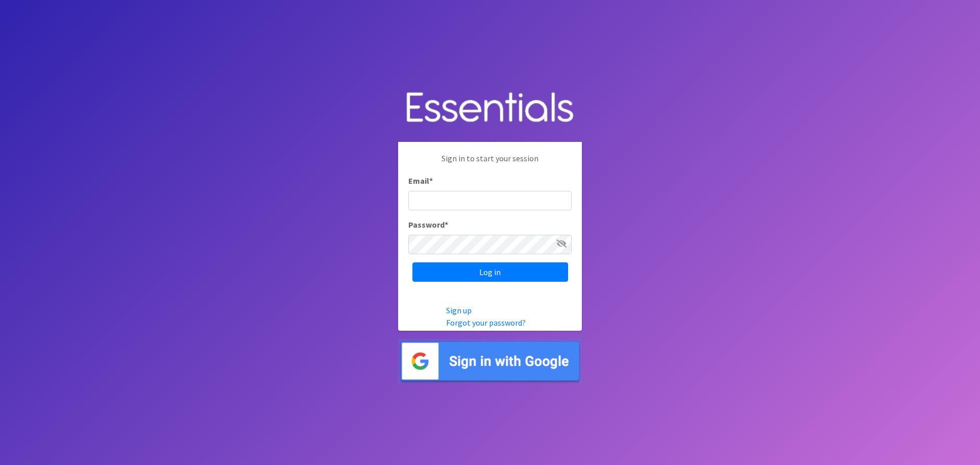  I want to click on label: Email, so click(421, 181).